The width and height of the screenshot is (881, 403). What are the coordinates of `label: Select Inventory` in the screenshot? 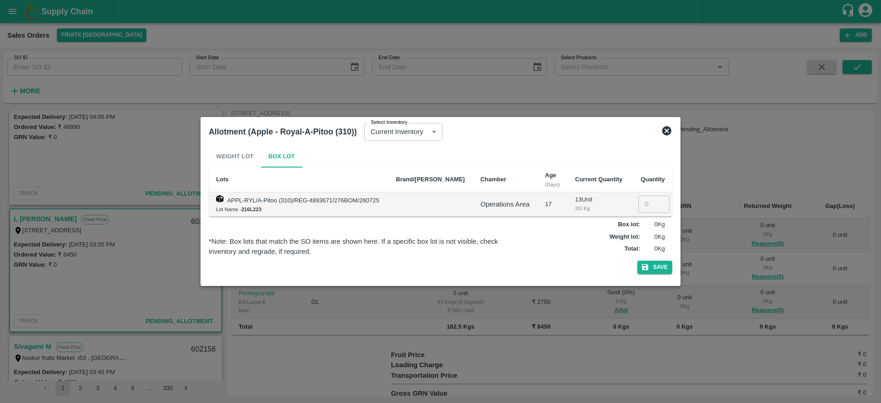 It's located at (389, 123).